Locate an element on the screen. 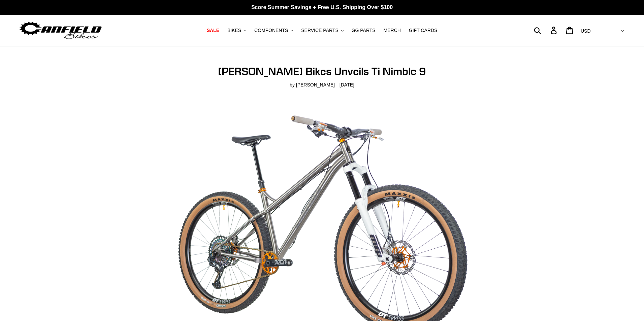 This screenshot has height=321, width=644. span: GG PARTS is located at coordinates (363, 30).